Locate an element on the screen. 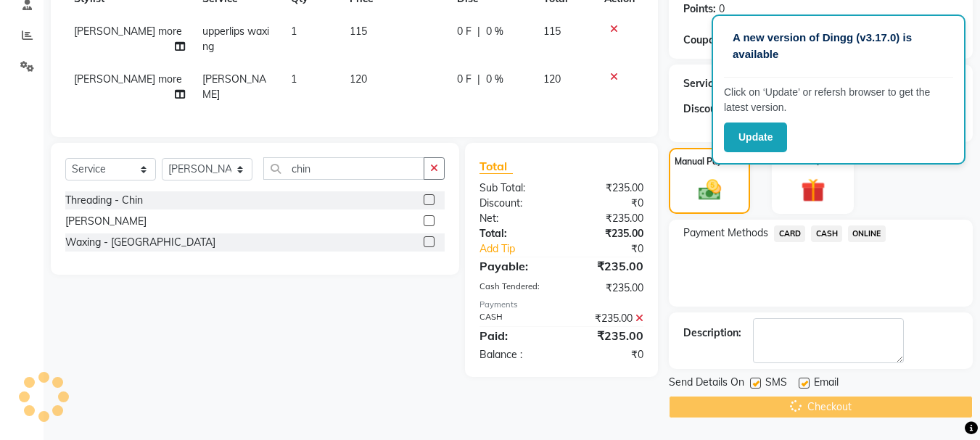 This screenshot has height=440, width=980. div: Points: is located at coordinates (700, 9).